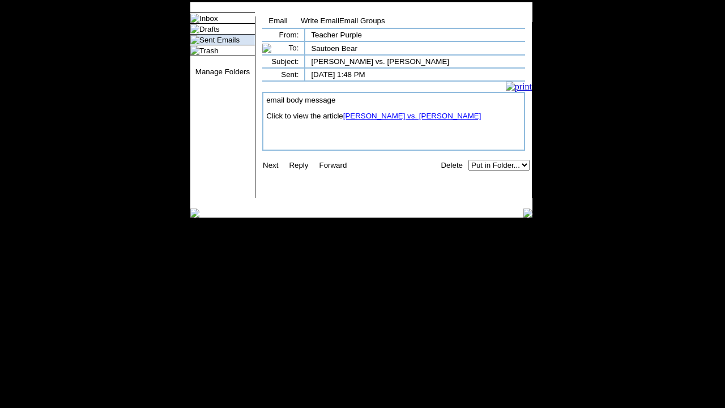 The width and height of the screenshot is (725, 408). I want to click on img: to_icon.gif, so click(267, 48).